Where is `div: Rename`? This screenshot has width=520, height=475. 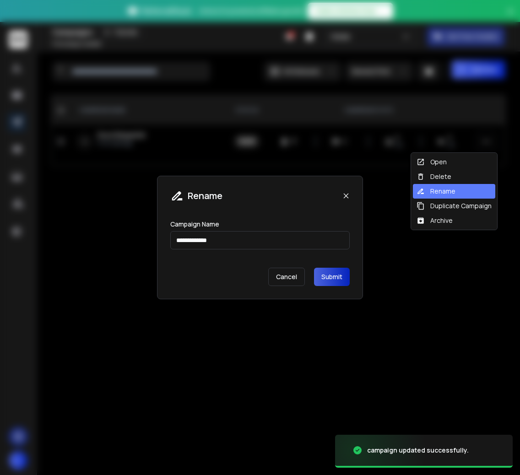
div: Rename is located at coordinates (435, 191).